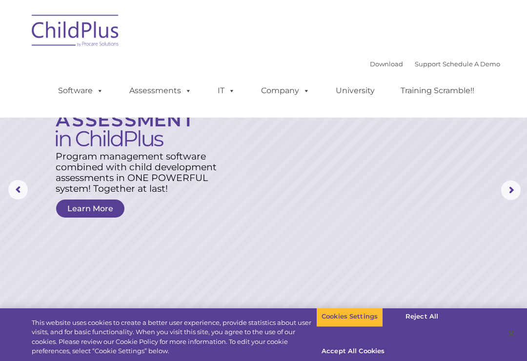 This screenshot has height=361, width=527. I want to click on a: Software, so click(81, 91).